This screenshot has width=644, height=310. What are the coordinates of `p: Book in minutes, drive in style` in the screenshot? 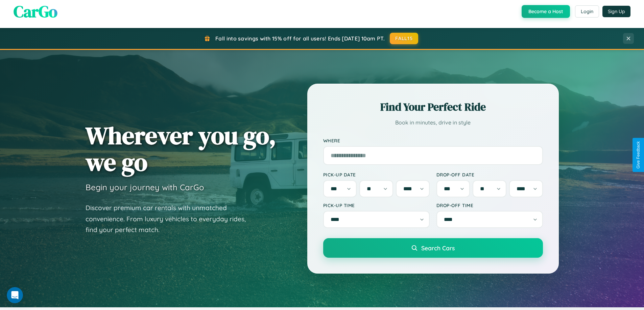 It's located at (433, 123).